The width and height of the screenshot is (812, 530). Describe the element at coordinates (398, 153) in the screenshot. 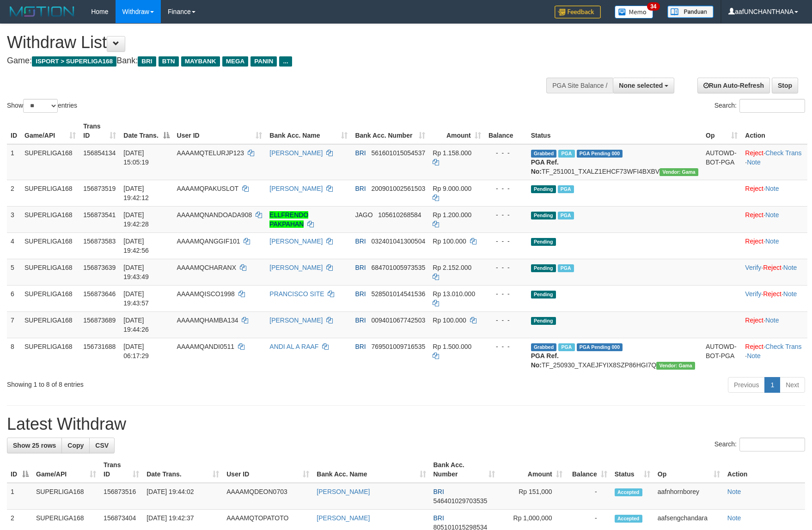

I see `span: Copy 561601015054537 to clipboard` at that location.